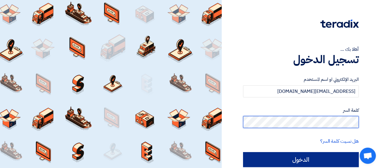 This screenshot has height=168, width=380. I want to click on label: كلمة السر, so click(301, 110).